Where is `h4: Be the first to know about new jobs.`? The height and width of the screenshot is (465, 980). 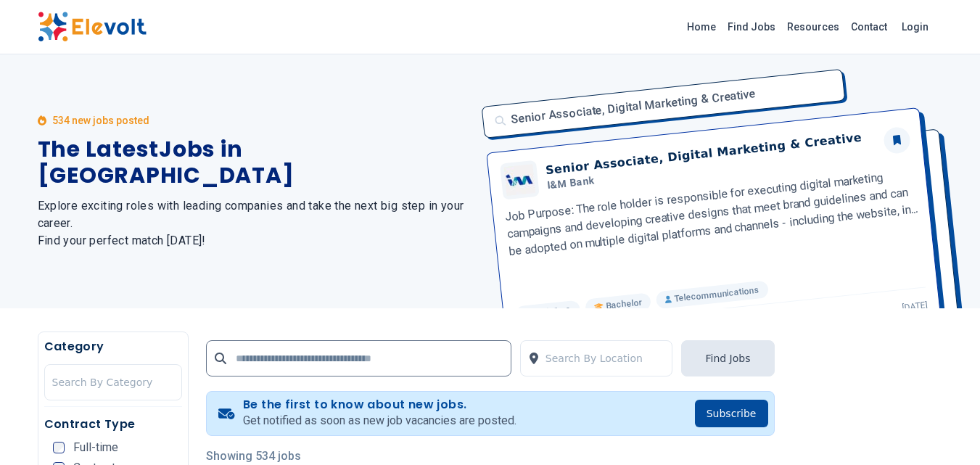 h4: Be the first to know about new jobs. is located at coordinates (379, 405).